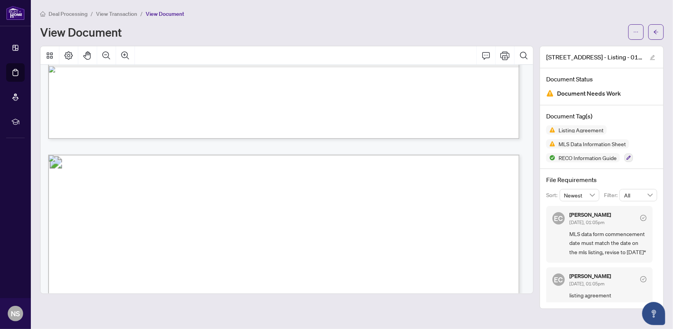 The height and width of the screenshot is (329, 673). I want to click on span: Deal Processing, so click(68, 14).